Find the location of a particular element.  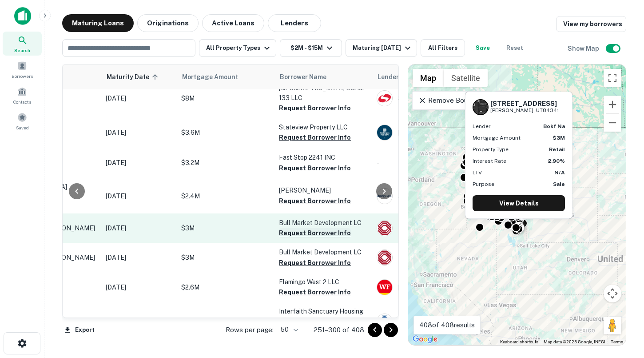

span: Borrower Name is located at coordinates (303, 77).